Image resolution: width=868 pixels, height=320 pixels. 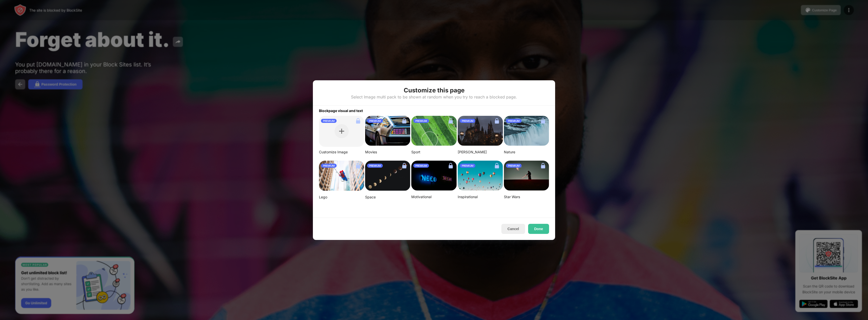 What do you see at coordinates (341, 176) in the screenshot?
I see `img: mehdi-messrro-gIpJwuHVwt0-unsplash-small.png` at bounding box center [341, 176].